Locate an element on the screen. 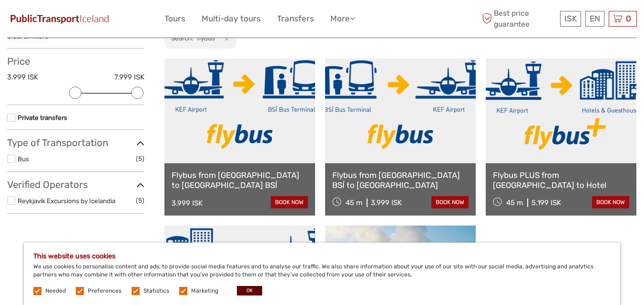 Image resolution: width=644 pixels, height=305 pixels. label: Needed is located at coordinates (55, 291).